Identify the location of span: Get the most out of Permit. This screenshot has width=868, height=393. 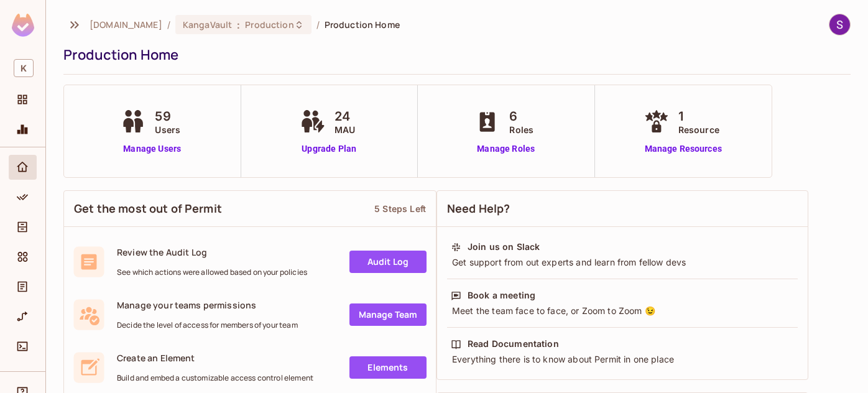
(148, 208).